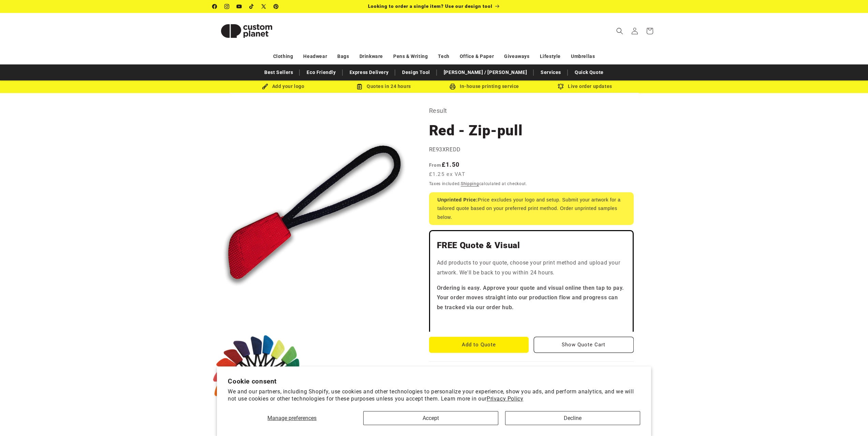 The image size is (868, 436). I want to click on a: Eco Friendly, so click(321, 72).